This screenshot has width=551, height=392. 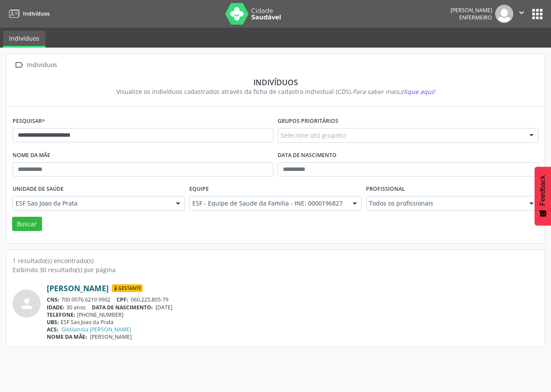 I want to click on label: Profissional, so click(x=386, y=189).